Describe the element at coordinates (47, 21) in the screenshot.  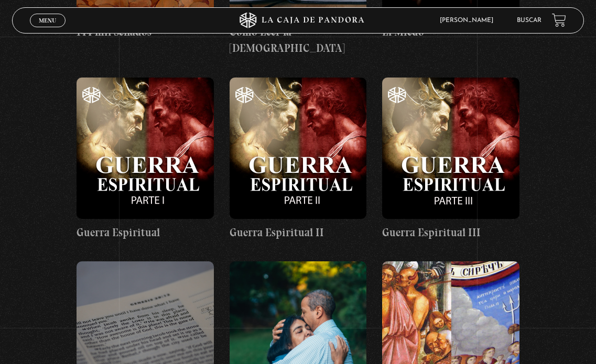
I see `span: Menu` at that location.